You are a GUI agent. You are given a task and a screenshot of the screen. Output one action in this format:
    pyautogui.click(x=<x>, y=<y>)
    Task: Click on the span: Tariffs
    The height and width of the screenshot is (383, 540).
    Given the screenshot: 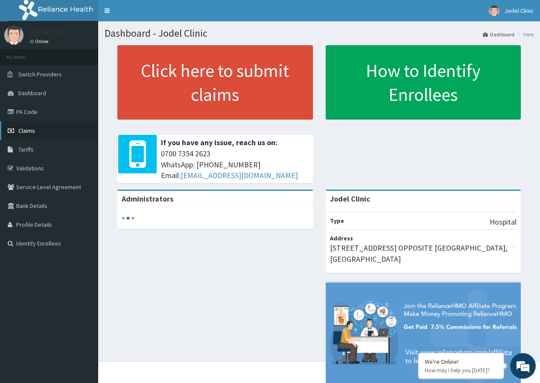 What is the action you would take?
    pyautogui.click(x=26, y=150)
    